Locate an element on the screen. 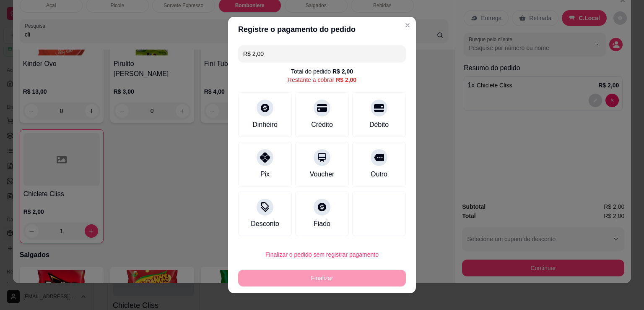 This screenshot has width=644, height=310. header: Registre o pagamento do pedido is located at coordinates (322, 29).